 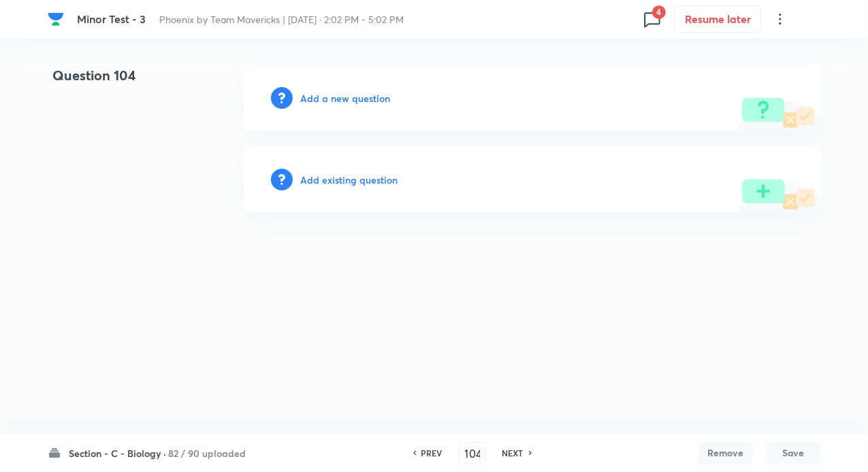 I want to click on h6: NEXT, so click(x=512, y=453).